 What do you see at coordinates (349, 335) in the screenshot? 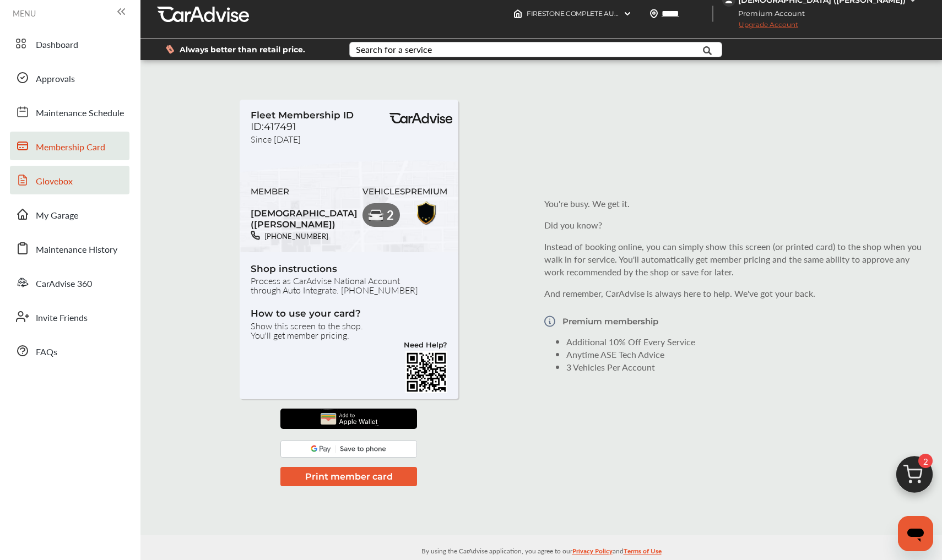
I see `span: You'll get member pricing.` at bounding box center [349, 335].